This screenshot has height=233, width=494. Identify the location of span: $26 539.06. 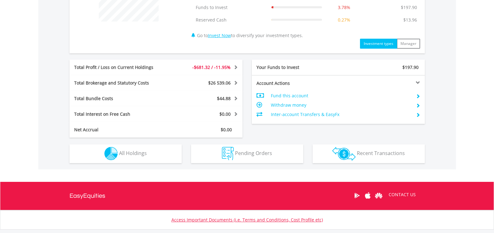
(219, 83).